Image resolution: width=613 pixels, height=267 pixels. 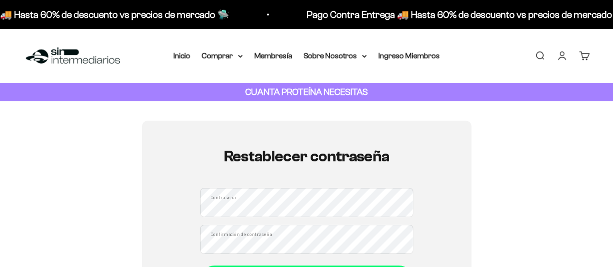 I want to click on h1: Restablecer contraseña, so click(x=307, y=156).